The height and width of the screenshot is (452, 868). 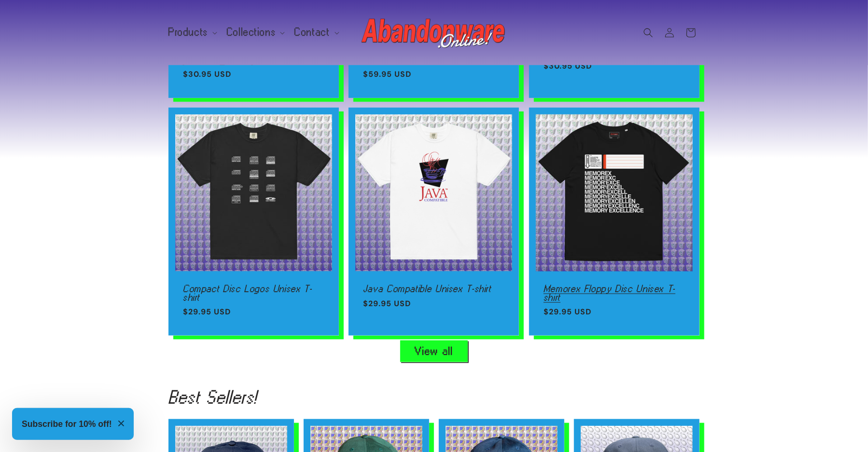 What do you see at coordinates (251, 32) in the screenshot?
I see `span: Collections` at bounding box center [251, 32].